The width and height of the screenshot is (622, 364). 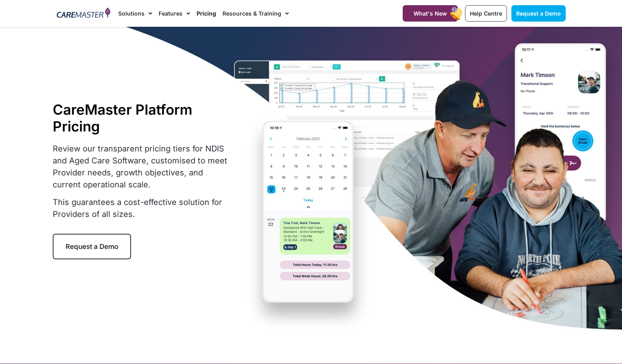 What do you see at coordinates (430, 13) in the screenshot?
I see `a: What's New` at bounding box center [430, 13].